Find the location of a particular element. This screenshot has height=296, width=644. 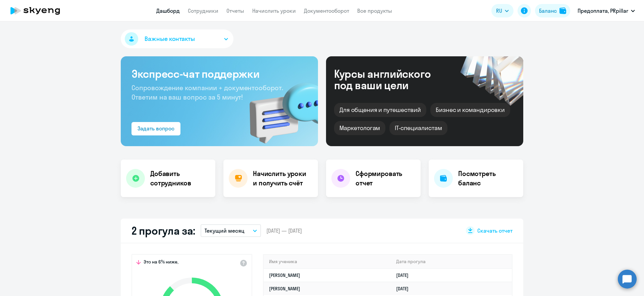

a: Сотрудники is located at coordinates (203, 11).